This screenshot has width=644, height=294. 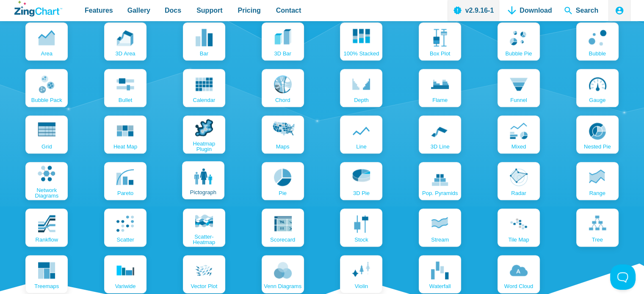 What do you see at coordinates (125, 286) in the screenshot?
I see `span: variwide` at bounding box center [125, 286].